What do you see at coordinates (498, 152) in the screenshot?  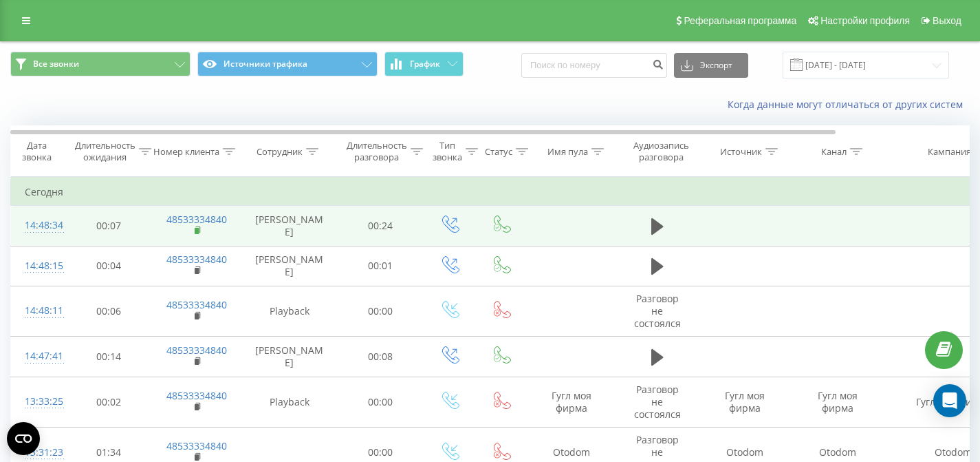 I see `div: Статус` at bounding box center [498, 152].